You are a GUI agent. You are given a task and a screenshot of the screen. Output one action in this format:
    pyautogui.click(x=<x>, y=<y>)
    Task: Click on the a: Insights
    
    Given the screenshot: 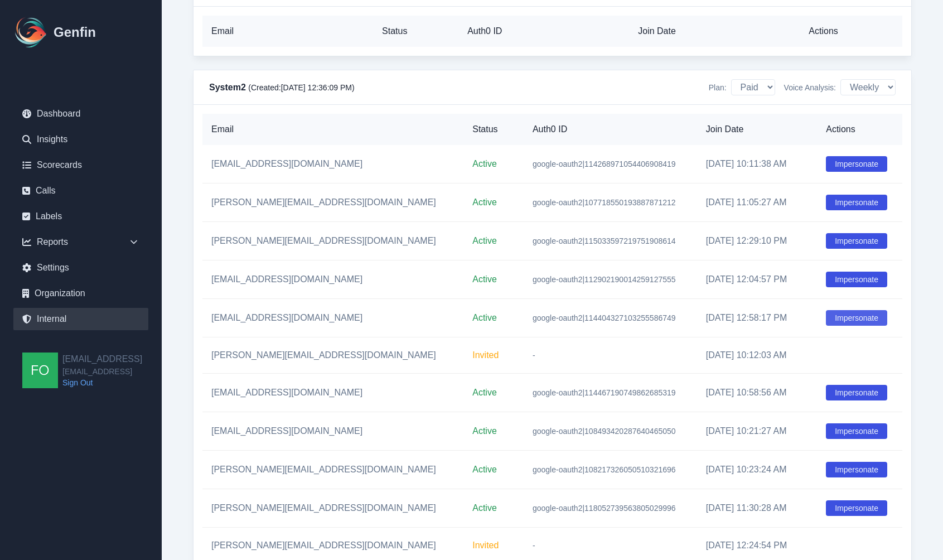 What is the action you would take?
    pyautogui.click(x=81, y=139)
    